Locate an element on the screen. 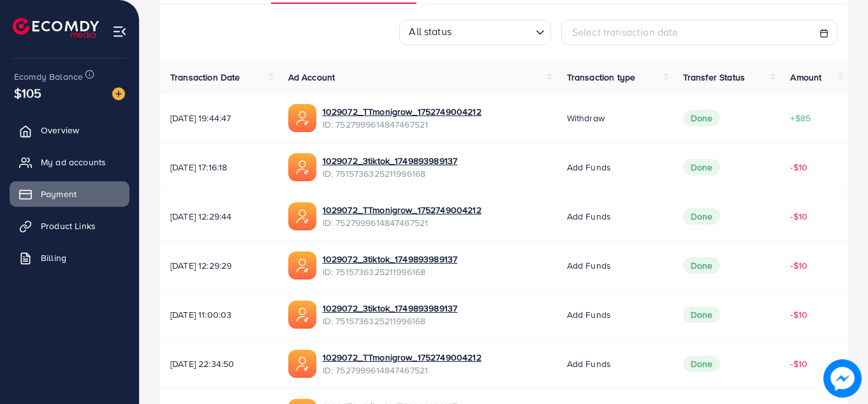 The height and width of the screenshot is (404, 868). span: Transaction Date is located at coordinates (205, 77).